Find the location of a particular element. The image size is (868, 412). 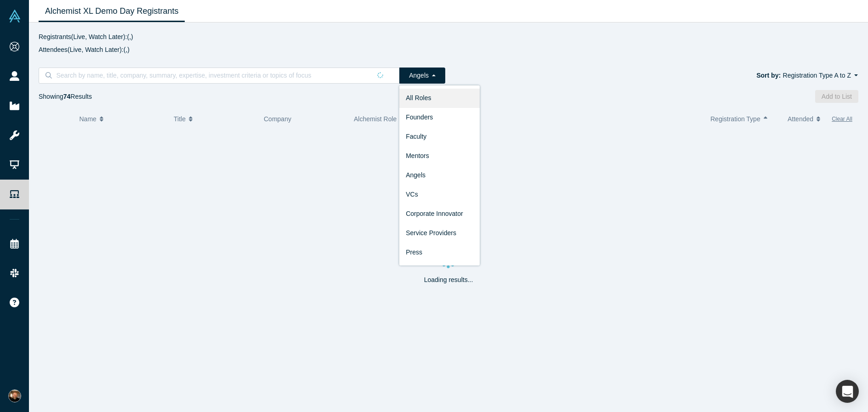

span: Company is located at coordinates (278, 119).